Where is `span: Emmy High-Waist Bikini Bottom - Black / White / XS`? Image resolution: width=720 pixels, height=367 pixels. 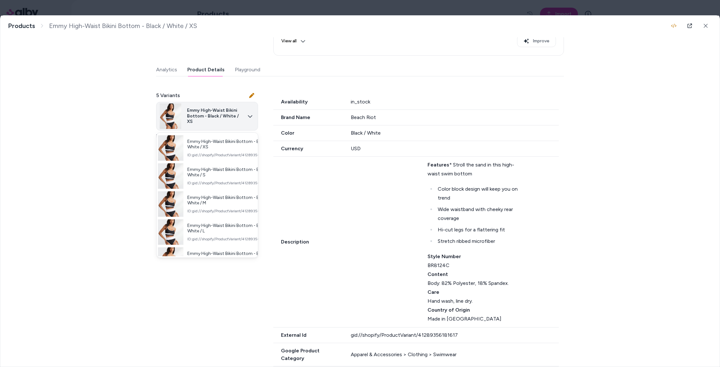
span: Emmy High-Waist Bikini Bottom - Black / White / XS is located at coordinates (229, 144).